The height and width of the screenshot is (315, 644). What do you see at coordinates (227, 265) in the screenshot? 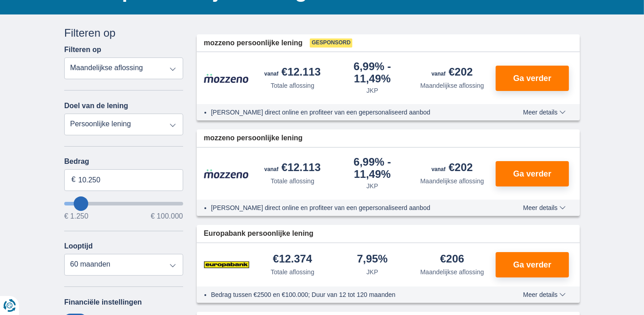
I see `img: product.pl.alt Europabank` at bounding box center [227, 265].